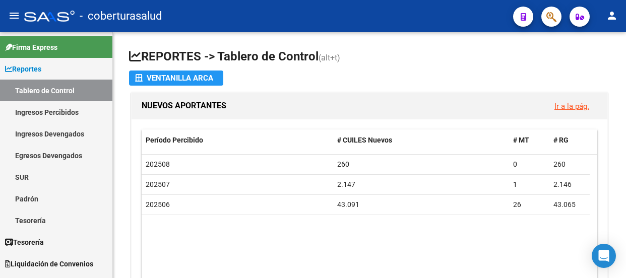 The width and height of the screenshot is (626, 278). Describe the element at coordinates (422, 140) in the screenshot. I see `datatable-header-cell: # CUILES Nuevos` at that location.